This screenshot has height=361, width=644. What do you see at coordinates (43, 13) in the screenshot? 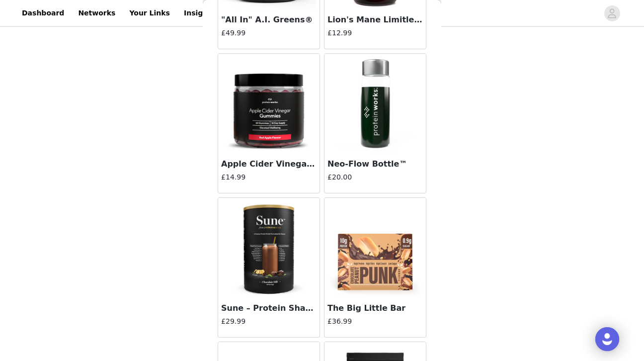
I see `a: Dashboard` at bounding box center [43, 13].